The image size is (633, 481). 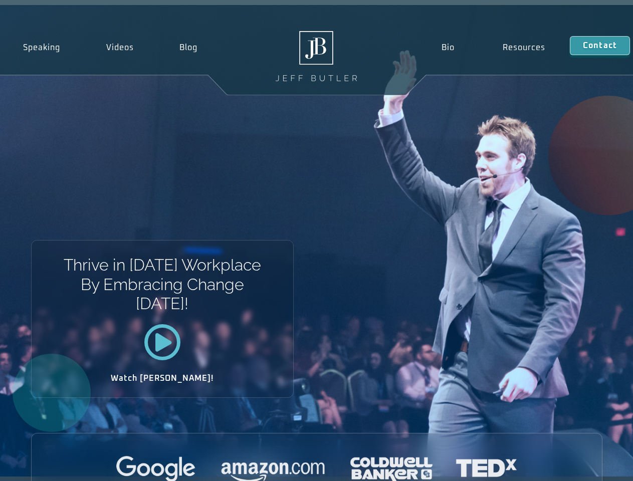 What do you see at coordinates (525, 48) in the screenshot?
I see `a: Resources` at bounding box center [525, 48].